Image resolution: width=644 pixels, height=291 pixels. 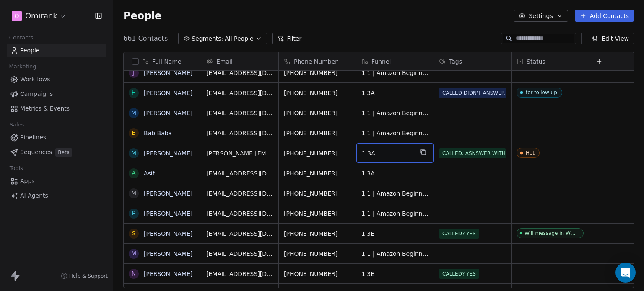 What do you see at coordinates (316, 61) in the screenshot?
I see `span: Phone Number` at bounding box center [316, 61].